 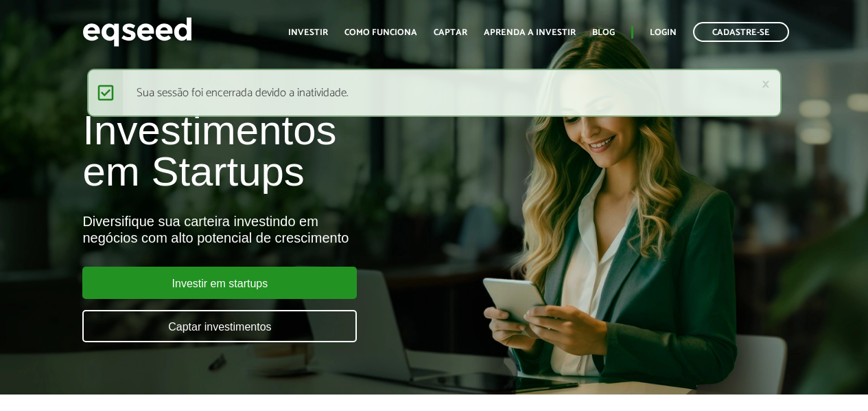 I want to click on a: Investir, so click(x=308, y=32).